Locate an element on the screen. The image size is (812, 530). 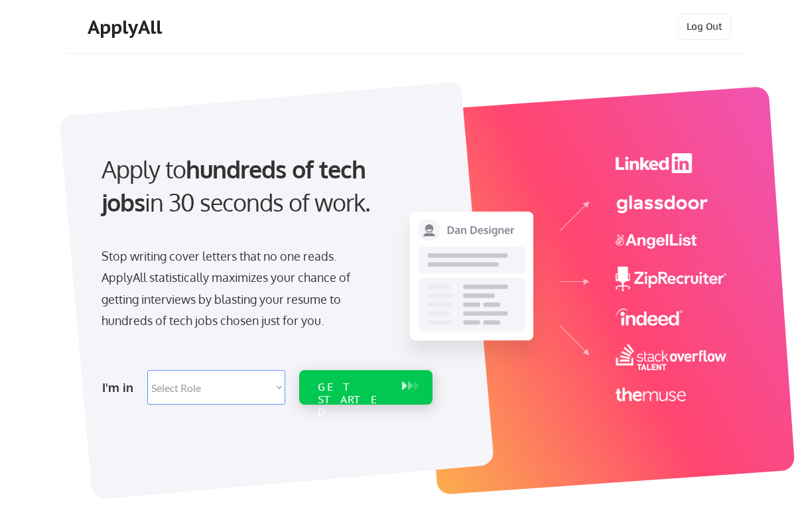
strong: hundreds of tech jobs is located at coordinates (236, 185).